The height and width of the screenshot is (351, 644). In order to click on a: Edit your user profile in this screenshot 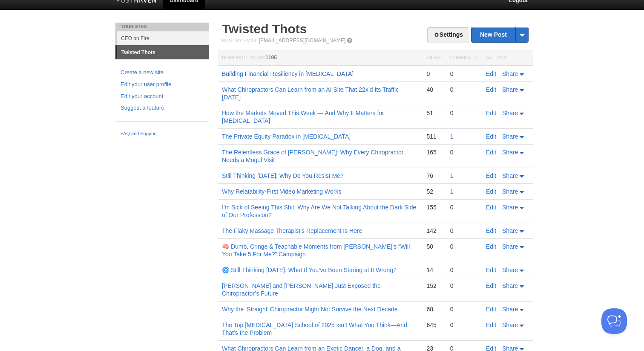, I will do `click(162, 85)`.